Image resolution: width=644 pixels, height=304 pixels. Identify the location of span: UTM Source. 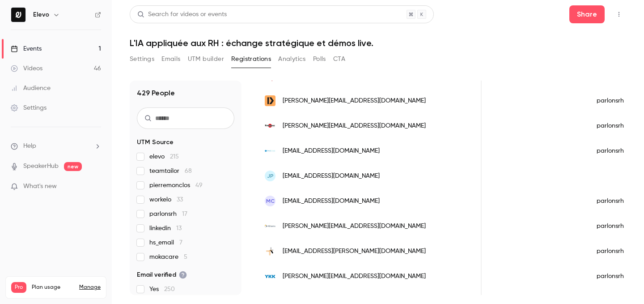
(155, 142).